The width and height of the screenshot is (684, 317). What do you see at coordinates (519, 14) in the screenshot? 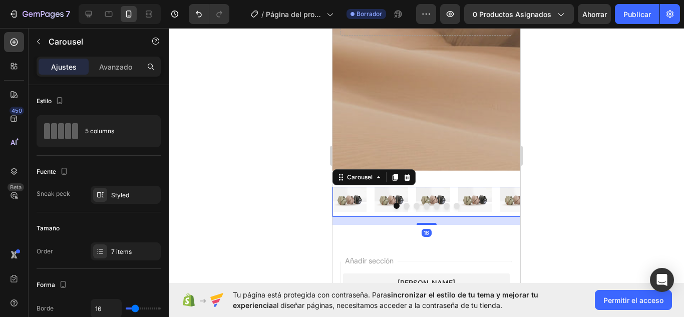
I see `button: 0 productos asignados` at bounding box center [519, 14].